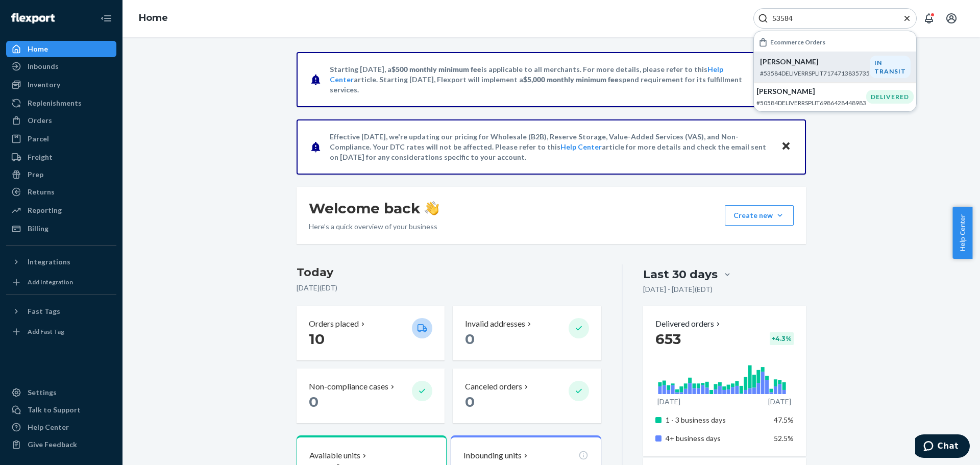 This screenshot has width=980, height=465. What do you see at coordinates (35, 175) in the screenshot?
I see `div: Prep` at bounding box center [35, 175].